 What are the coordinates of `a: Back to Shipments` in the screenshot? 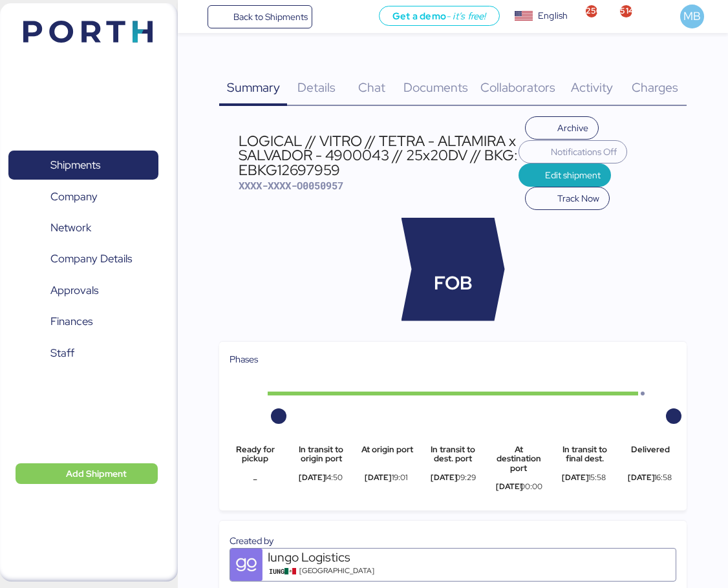 It's located at (260, 16).